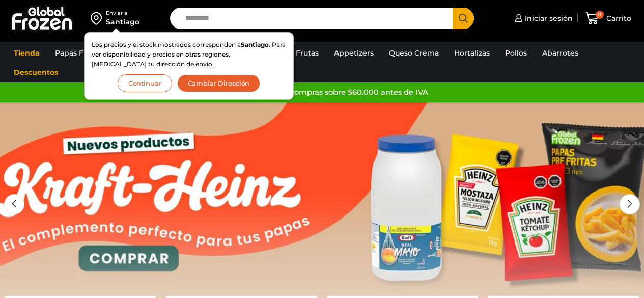 The width and height of the screenshot is (644, 298). Describe the element at coordinates (608, 18) in the screenshot. I see `a: 0 Carrito` at that location.